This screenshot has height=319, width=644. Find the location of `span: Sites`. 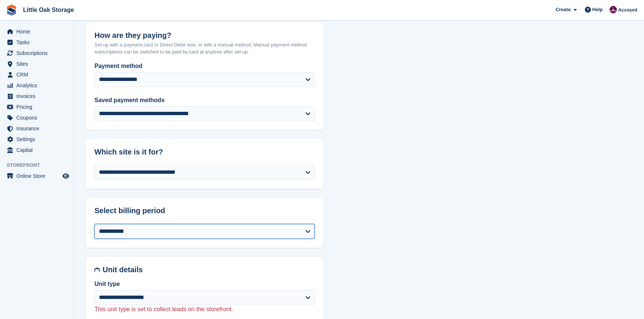

span: Sites is located at coordinates (38, 64).